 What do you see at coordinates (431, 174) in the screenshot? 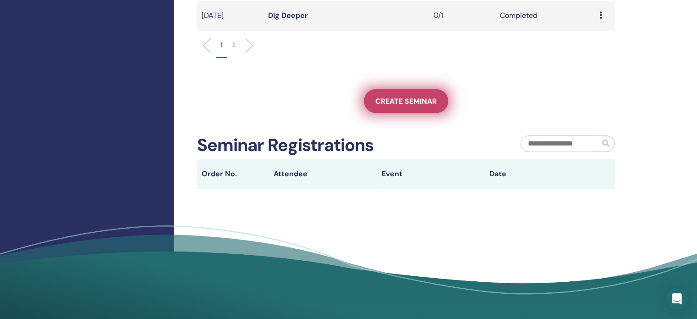
I see `th: Event` at bounding box center [431, 174].